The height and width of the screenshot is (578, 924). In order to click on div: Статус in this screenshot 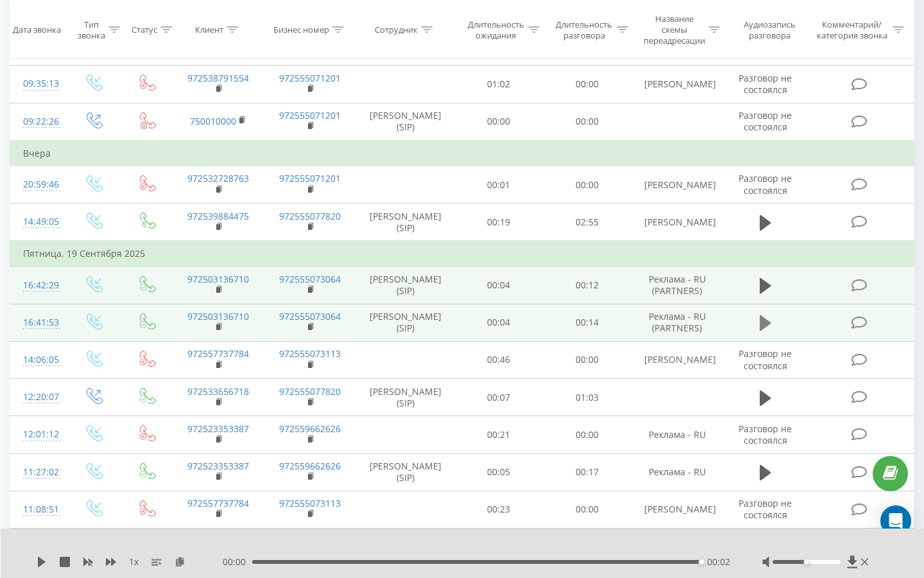, I will do `click(144, 29)`.